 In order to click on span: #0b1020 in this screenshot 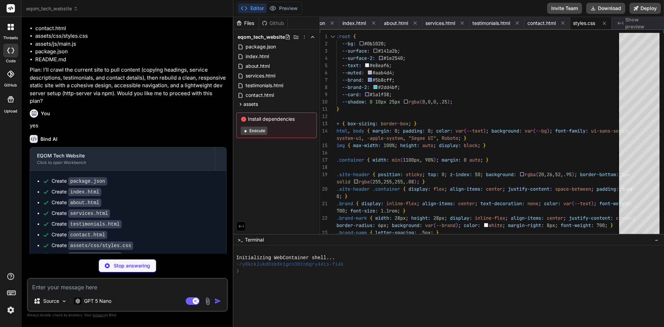, I will do `click(374, 44)`.